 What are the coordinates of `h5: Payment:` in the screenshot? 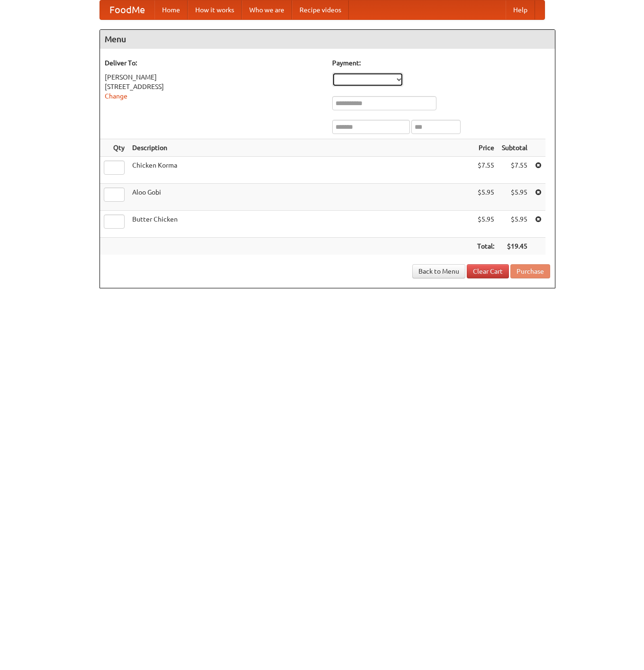 It's located at (441, 63).